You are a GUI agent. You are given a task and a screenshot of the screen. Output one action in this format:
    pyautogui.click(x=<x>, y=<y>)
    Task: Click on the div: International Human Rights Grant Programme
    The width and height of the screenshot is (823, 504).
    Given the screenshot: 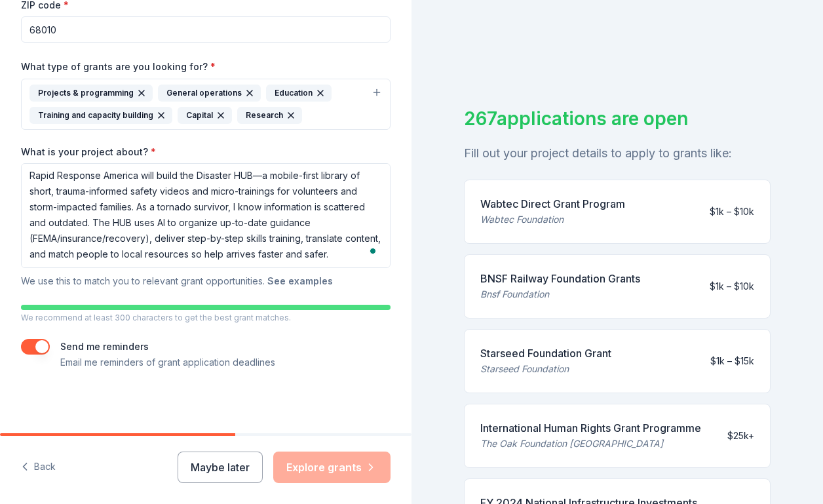 What is the action you would take?
    pyautogui.click(x=591, y=428)
    